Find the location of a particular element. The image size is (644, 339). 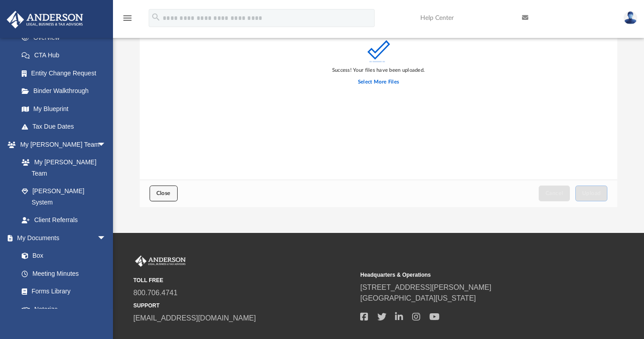

span: Cancel is located at coordinates (555, 193).